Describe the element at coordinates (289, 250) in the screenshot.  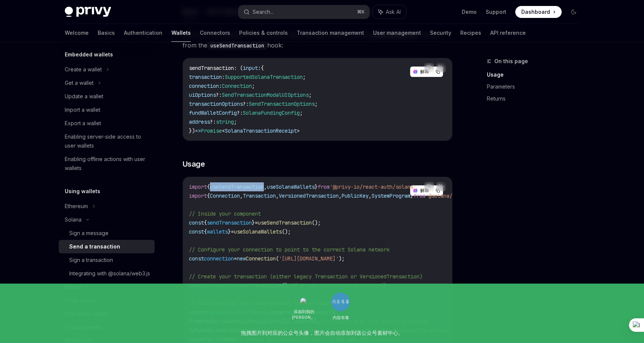
I see `span: // Configure your connection to point to the correct Solana network` at that location.